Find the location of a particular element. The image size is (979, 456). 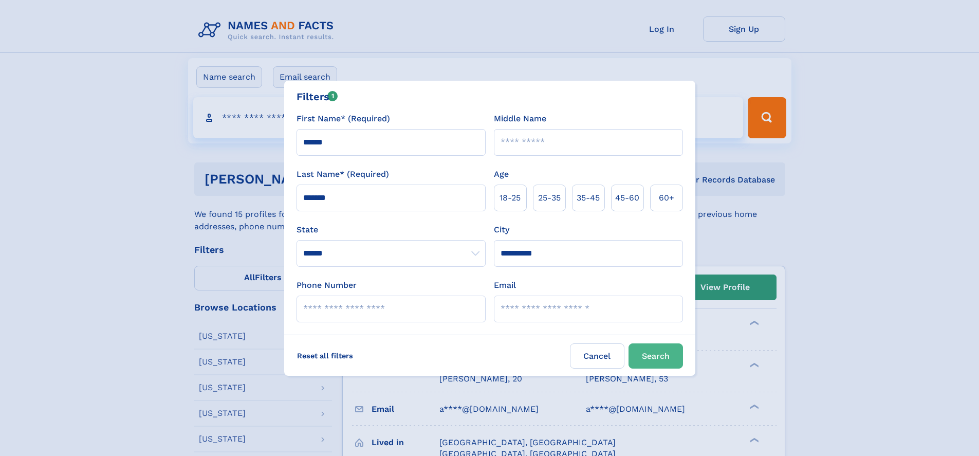

label: State is located at coordinates (391, 230).